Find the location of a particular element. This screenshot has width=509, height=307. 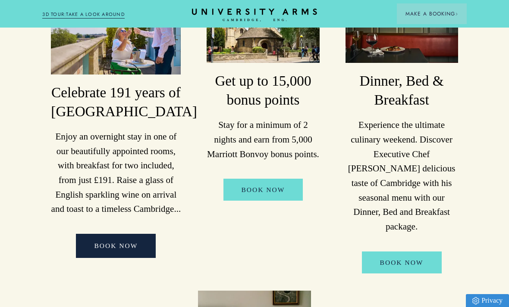

img: Arrow icon is located at coordinates (456, 14).